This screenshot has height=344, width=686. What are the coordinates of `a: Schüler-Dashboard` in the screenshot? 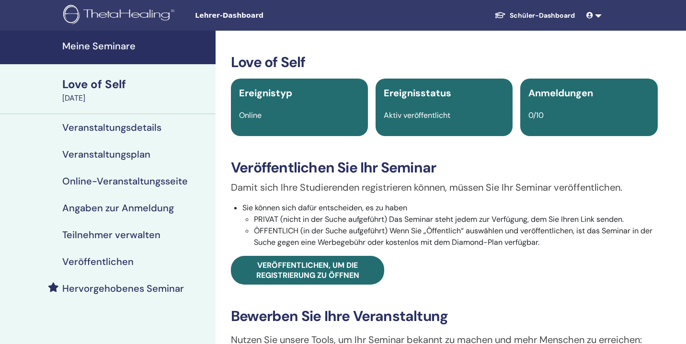 It's located at (534, 15).